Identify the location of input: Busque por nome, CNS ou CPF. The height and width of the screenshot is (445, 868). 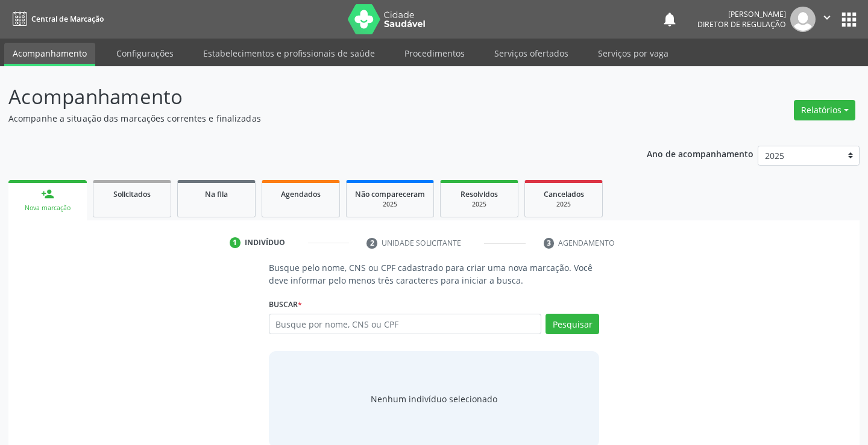
(405, 324).